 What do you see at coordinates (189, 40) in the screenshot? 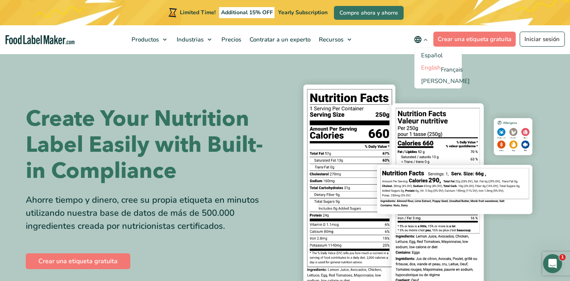
I see `span: Industrias` at bounding box center [189, 40].